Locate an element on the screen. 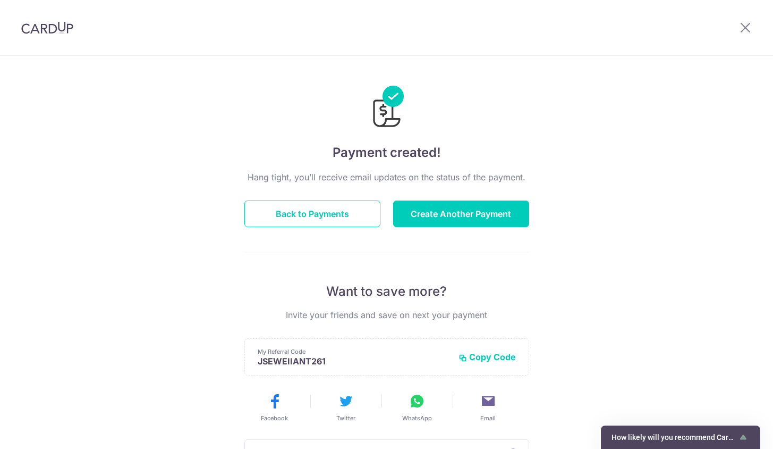 The image size is (773, 449). img: Payments is located at coordinates (387, 108).